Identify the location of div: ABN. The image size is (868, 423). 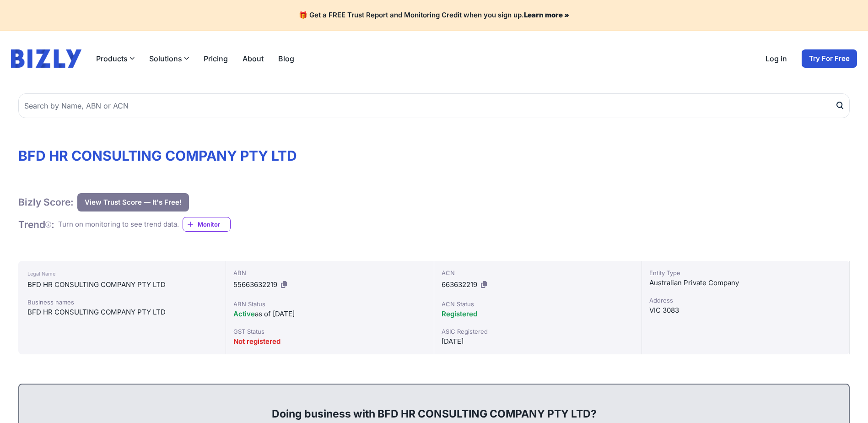
(330, 273).